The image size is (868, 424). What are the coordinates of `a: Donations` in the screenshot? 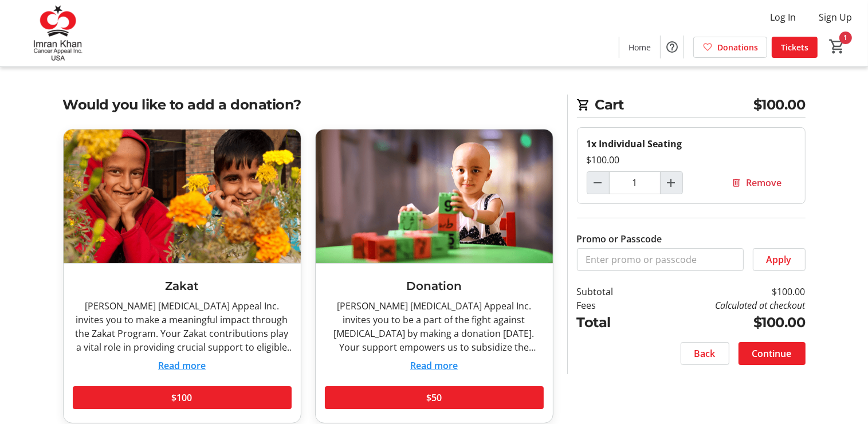 It's located at (730, 47).